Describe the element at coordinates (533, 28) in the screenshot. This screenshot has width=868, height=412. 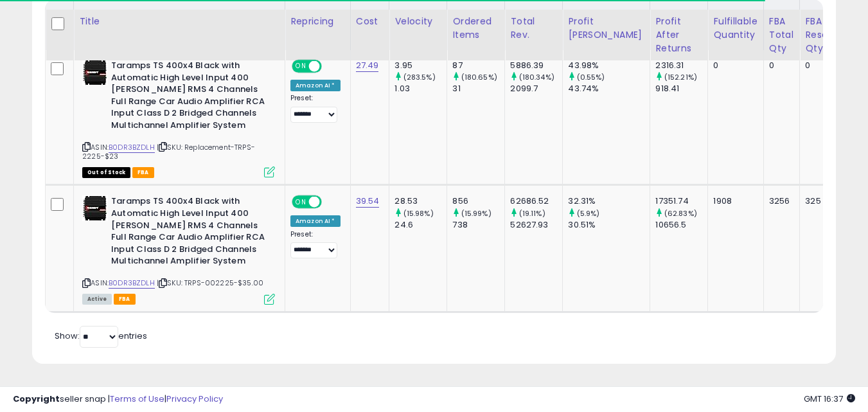
I see `div: Total Rev.` at that location.